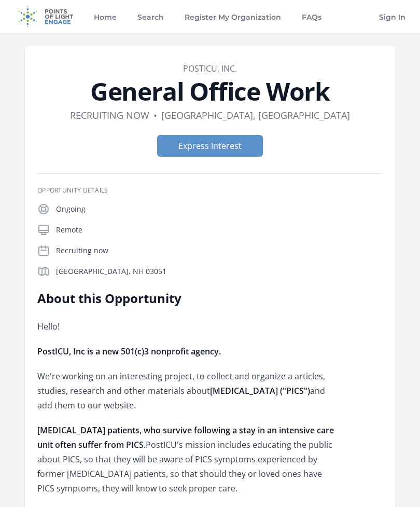 The width and height of the screenshot is (420, 507). What do you see at coordinates (219, 209) in the screenshot?
I see `p: Ongoing` at bounding box center [219, 209].